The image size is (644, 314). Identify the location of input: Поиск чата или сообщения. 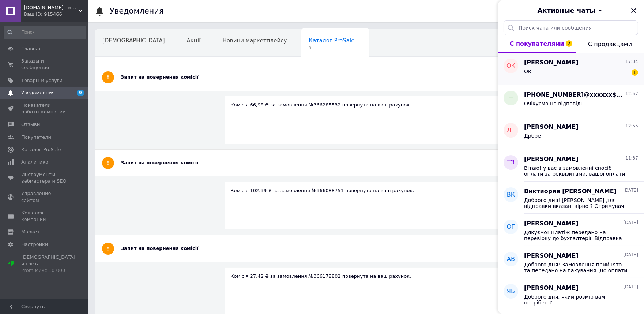
(571, 28).